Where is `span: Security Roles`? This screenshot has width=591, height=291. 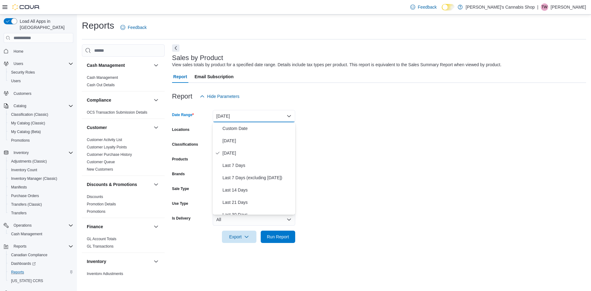 span: Security Roles is located at coordinates (41, 72).